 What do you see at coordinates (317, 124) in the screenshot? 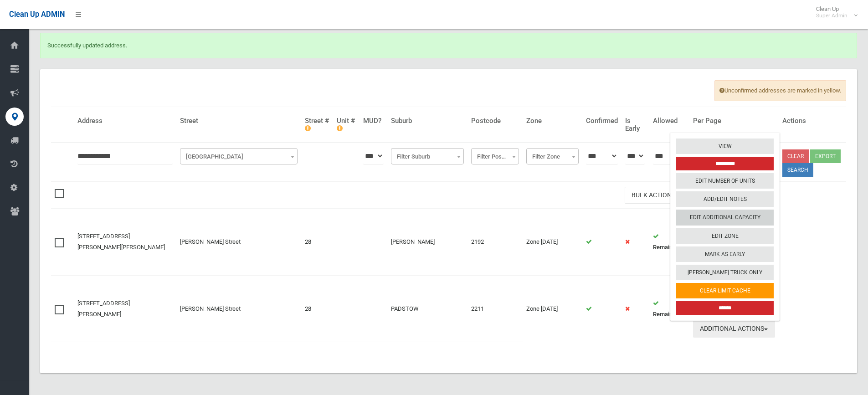
I see `h4: Street #` at bounding box center [317, 124].